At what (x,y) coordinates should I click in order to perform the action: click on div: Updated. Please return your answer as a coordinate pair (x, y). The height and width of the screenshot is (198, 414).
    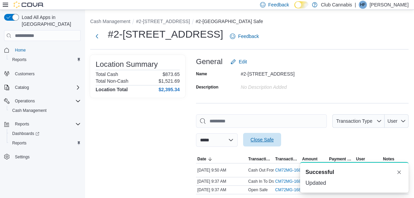
    Looking at the image, I should click on (354, 183).